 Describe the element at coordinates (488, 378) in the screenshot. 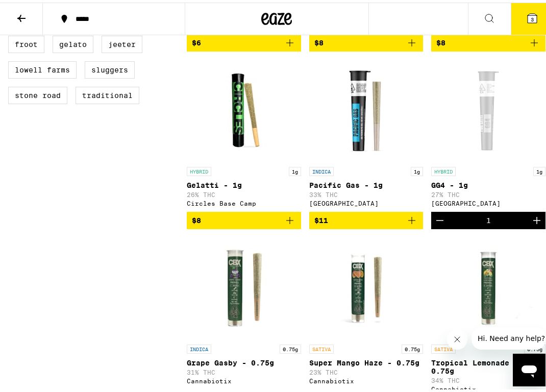

I see `p: 34% THC` at that location.